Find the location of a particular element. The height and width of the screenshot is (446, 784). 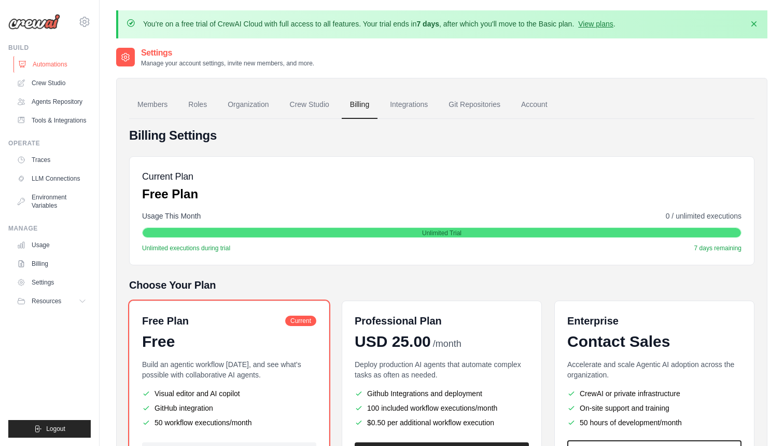

span: 0 / unlimited executions is located at coordinates (704, 216).